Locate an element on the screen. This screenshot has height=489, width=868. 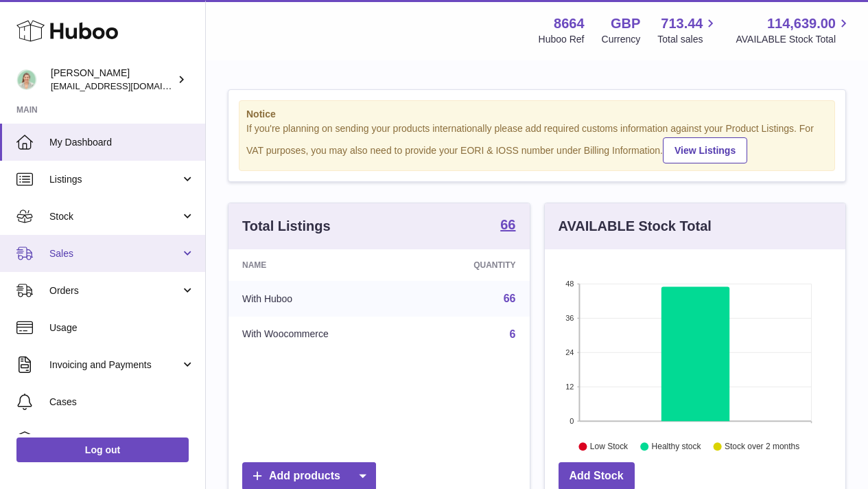
a: 6 is located at coordinates (513, 333).